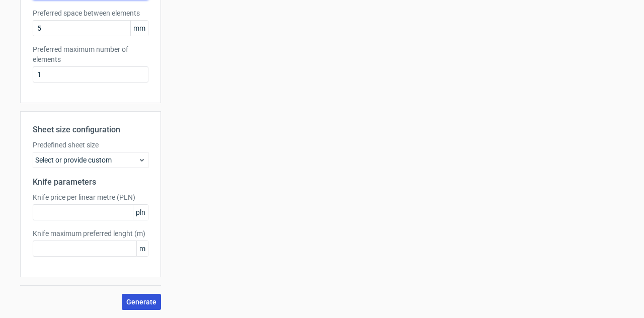 The image size is (644, 318). Describe the element at coordinates (91, 13) in the screenshot. I see `label: Preferred space between elements` at that location.